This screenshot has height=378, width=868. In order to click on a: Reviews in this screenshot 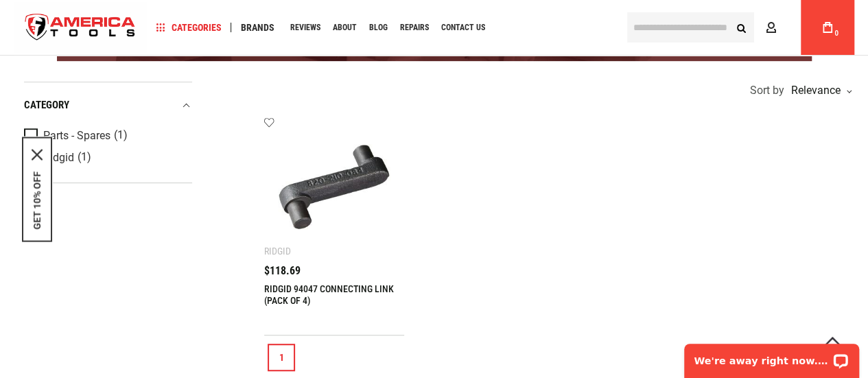, I will do `click(305, 28)`.